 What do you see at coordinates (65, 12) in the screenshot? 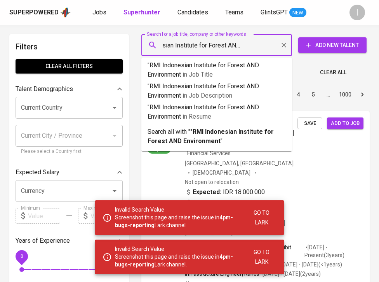
I see `img: app logo` at bounding box center [65, 12].